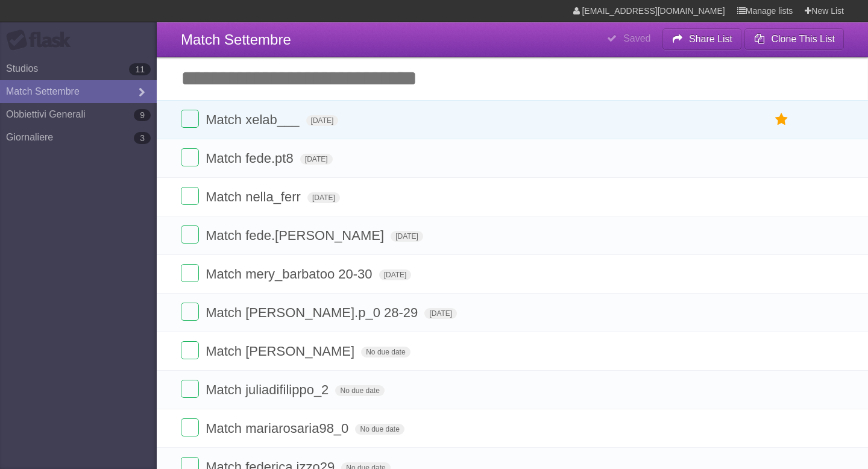  Describe the element at coordinates (254, 119) in the screenshot. I see `span: Match xelab___` at that location.